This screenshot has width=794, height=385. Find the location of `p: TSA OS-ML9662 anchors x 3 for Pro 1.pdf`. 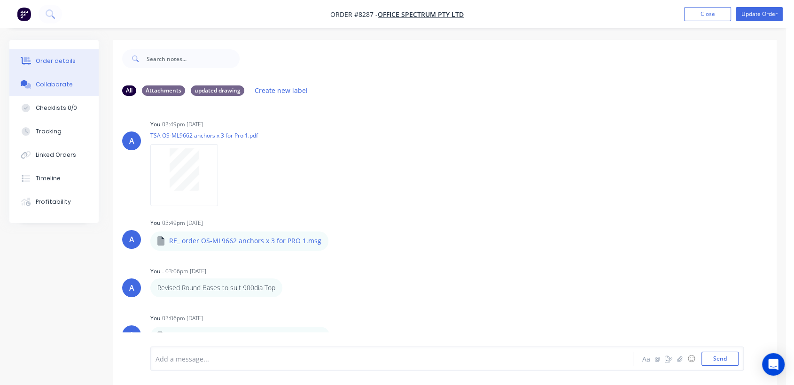

p: TSA OS-ML9662 anchors x 3 for Pro 1.pdf is located at coordinates (204, 135).